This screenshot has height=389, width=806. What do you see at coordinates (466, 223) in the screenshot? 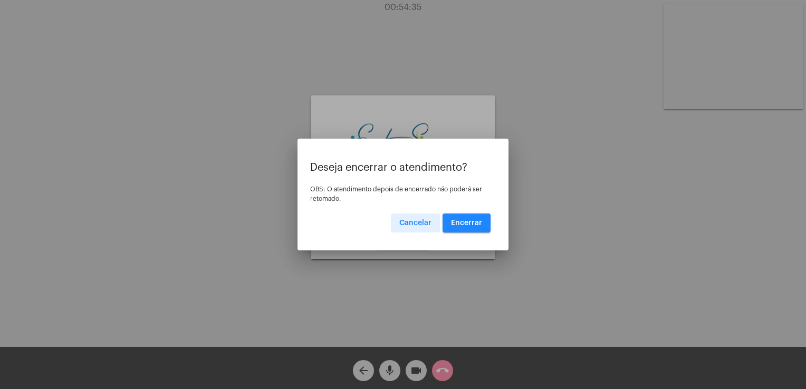
I see `span: Encerrar` at bounding box center [466, 223].